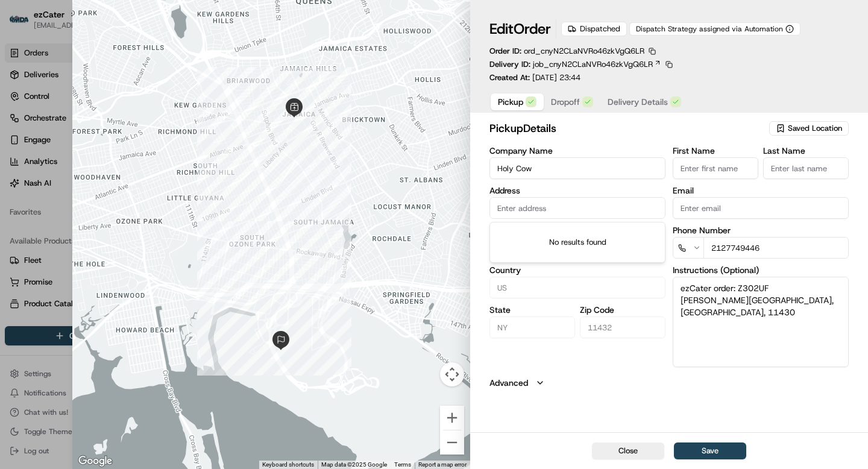 The height and width of the screenshot is (469, 868). Describe the element at coordinates (115, 303) in the screenshot. I see `a: Powered byPylon` at that location.